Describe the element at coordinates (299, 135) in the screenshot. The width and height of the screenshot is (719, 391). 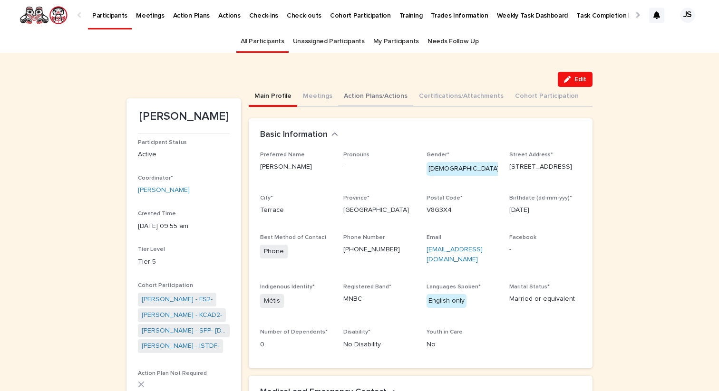
I see `button: Basic Information` at that location.